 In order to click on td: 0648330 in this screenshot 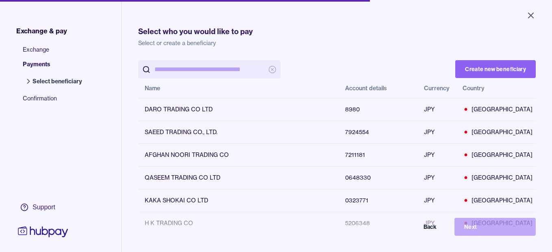, I will do `click(378, 178)`.